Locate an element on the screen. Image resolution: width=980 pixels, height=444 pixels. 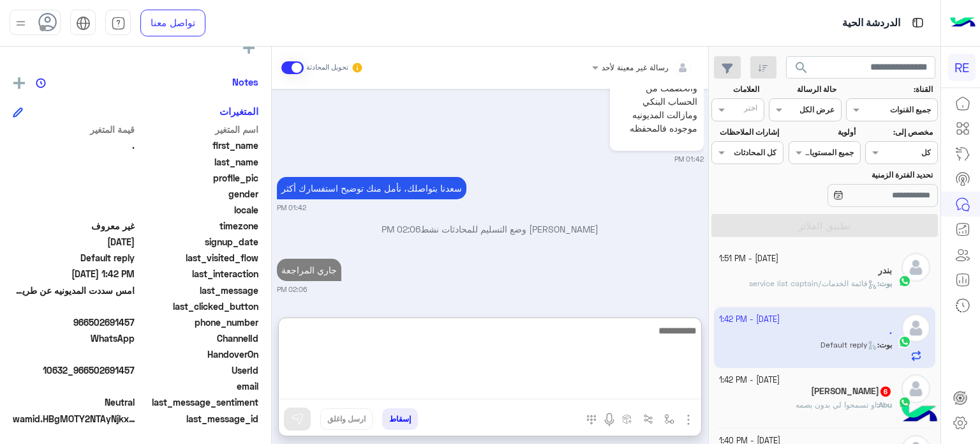
span: 2025-10-07T10:41:11.786Z is located at coordinates (73, 241).